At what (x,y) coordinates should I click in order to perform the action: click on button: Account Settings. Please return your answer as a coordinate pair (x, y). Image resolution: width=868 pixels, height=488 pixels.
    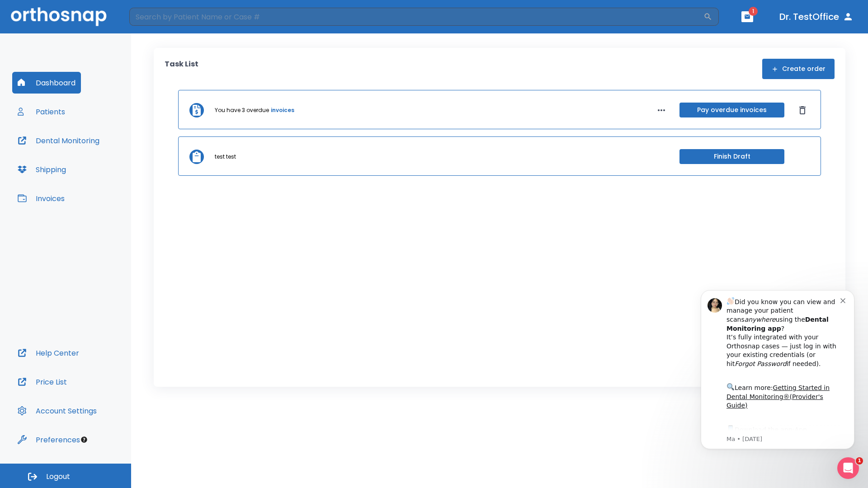
    Looking at the image, I should click on (57, 411).